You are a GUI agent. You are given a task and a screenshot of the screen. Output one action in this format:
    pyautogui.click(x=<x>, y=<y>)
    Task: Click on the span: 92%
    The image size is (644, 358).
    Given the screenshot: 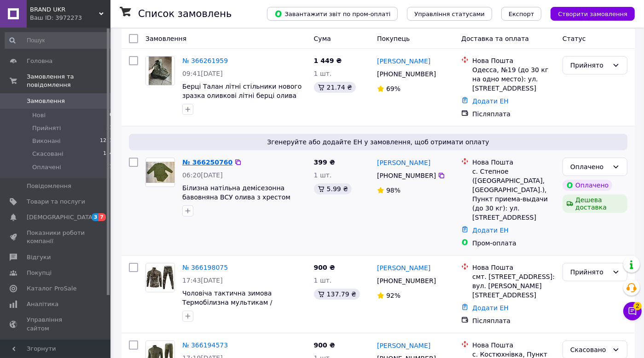 What is the action you would take?
    pyautogui.click(x=393, y=295)
    